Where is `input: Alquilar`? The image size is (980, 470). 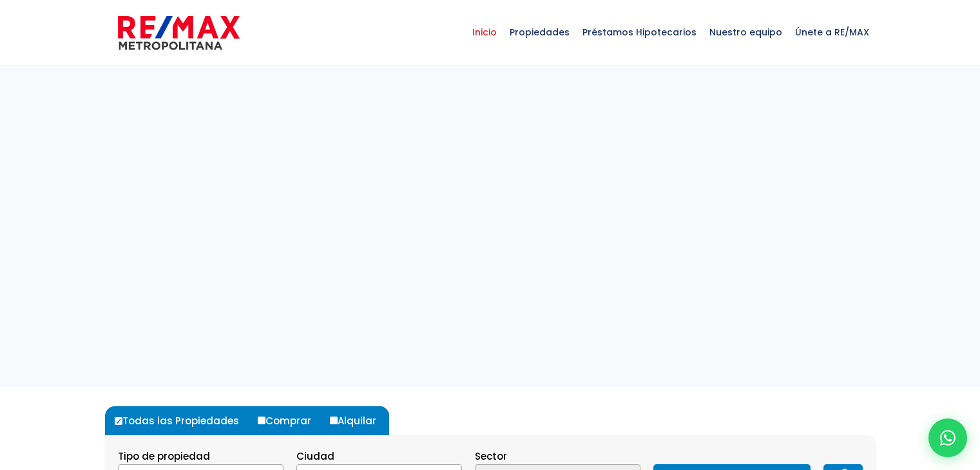
input: Alquilar is located at coordinates (334, 420).